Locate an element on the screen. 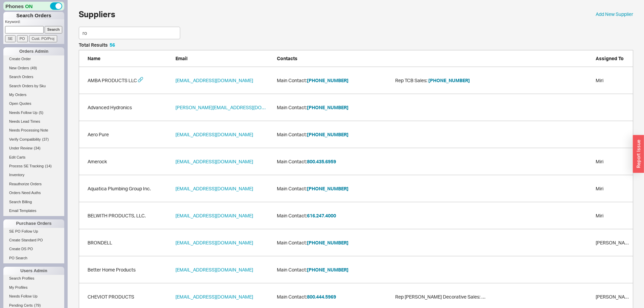 This screenshot has width=644, height=308. a: AMBA PRODUCTS LLC is located at coordinates (112, 80).